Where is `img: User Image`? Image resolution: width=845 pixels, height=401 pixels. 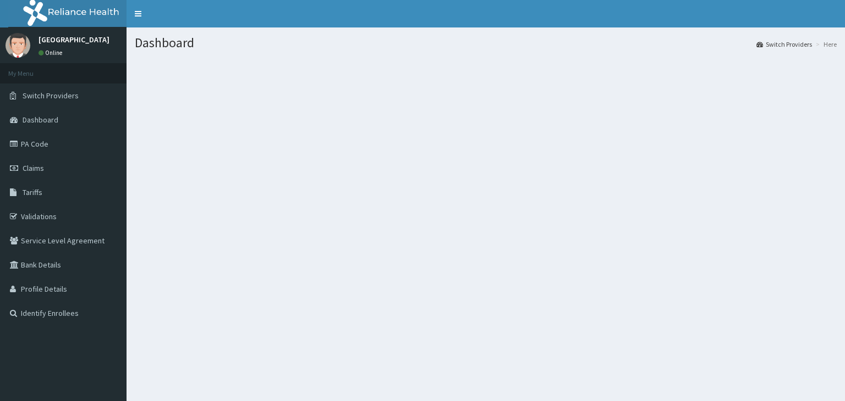 img: User Image is located at coordinates (18, 45).